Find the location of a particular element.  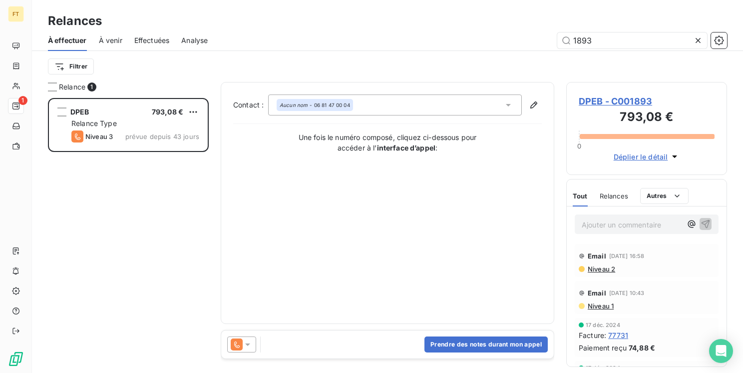

h3: 793,08 € is located at coordinates (647, 118).